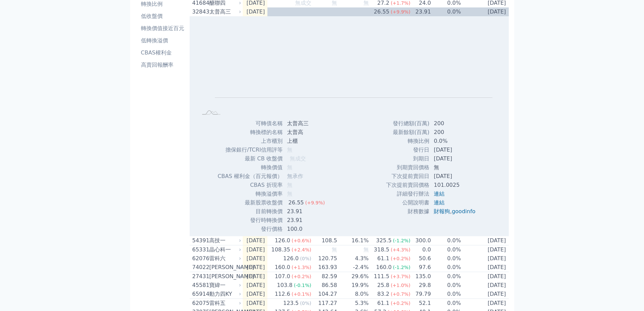 The image size is (644, 311). Describe the element at coordinates (402, 267) in the screenshot. I see `span: (-1.2%)` at that location.